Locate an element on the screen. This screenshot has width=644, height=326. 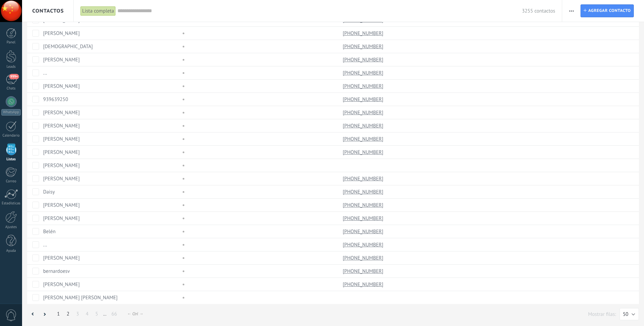
div: Correo is located at coordinates (11, 182).